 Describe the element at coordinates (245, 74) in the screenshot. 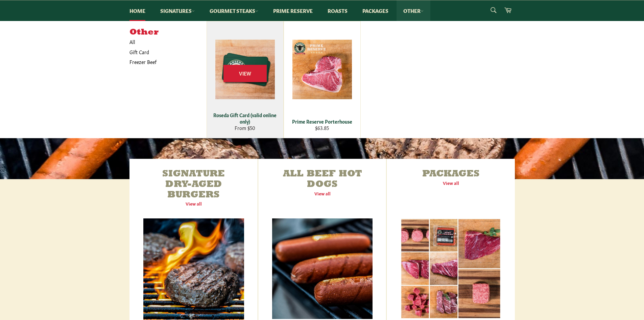

I see `span: View` at that location.